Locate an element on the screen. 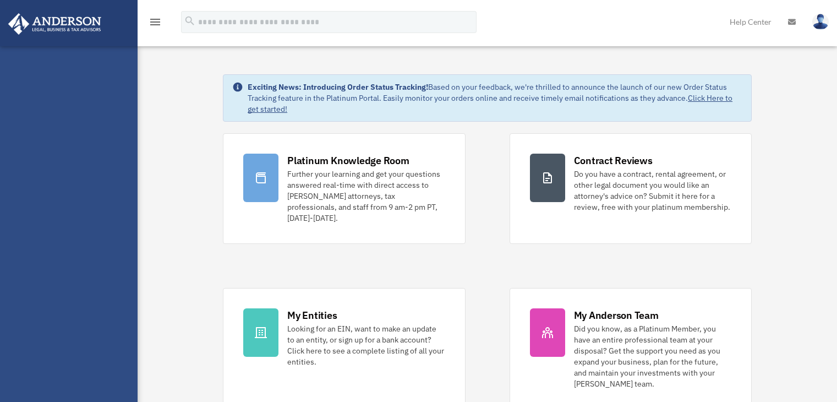 Image resolution: width=837 pixels, height=402 pixels. div: Did you know, as a Platinum Member, you have an entire professional team at your disposal? Get th... is located at coordinates (653, 356).